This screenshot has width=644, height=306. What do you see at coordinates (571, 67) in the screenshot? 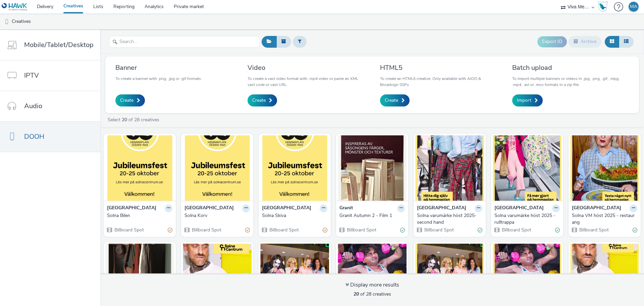
I see `h3: Batch upload` at bounding box center [571, 67].